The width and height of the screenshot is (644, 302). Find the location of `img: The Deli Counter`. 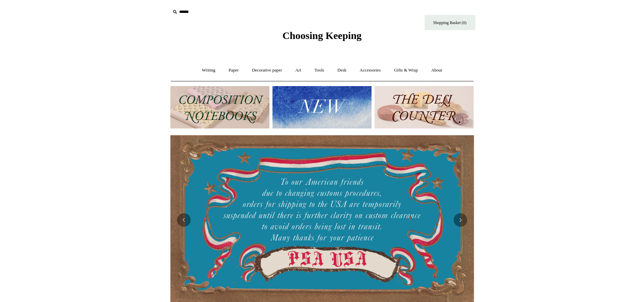

img: The Deli Counter is located at coordinates (424, 107).